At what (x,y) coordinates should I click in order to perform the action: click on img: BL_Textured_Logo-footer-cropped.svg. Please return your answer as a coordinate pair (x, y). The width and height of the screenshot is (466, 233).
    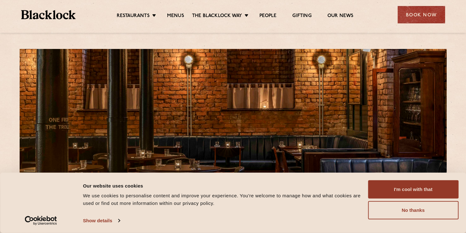
    Looking at the image, I should click on (48, 15).